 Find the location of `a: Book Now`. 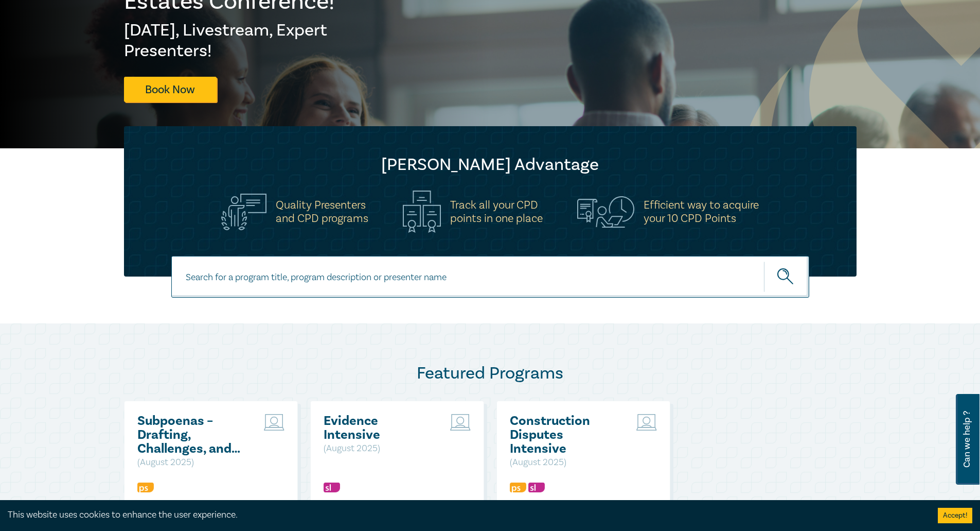

a: Book Now is located at coordinates (171, 89).